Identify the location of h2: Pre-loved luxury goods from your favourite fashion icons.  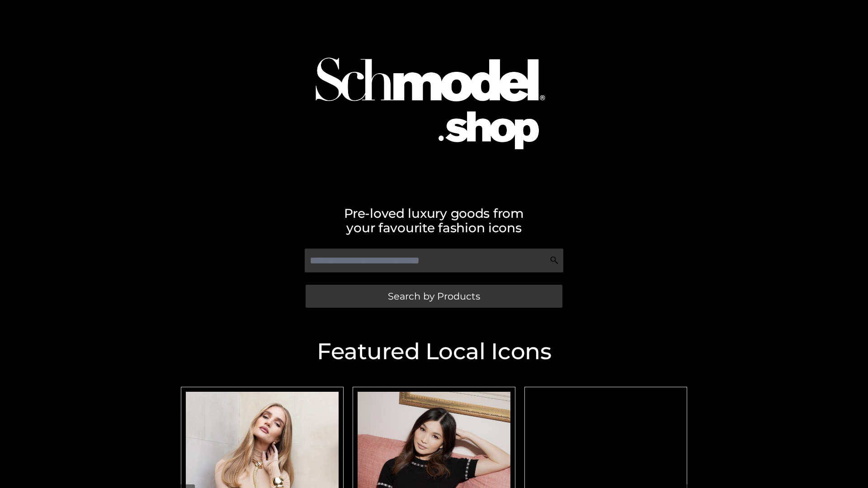
(434, 221).